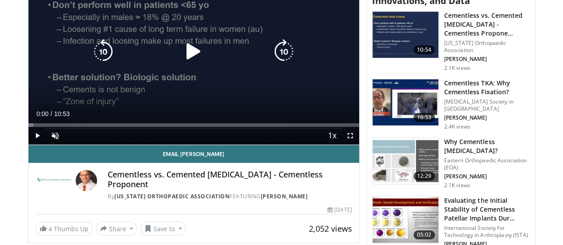 Image resolution: width=563 pixels, height=245 pixels. Describe the element at coordinates (405, 220) in the screenshot. I see `img: 863e8434-7c90-4d48-8683-d2f7a663c31a.150x105_q85_crop-smart_upscale.jpg` at that location.